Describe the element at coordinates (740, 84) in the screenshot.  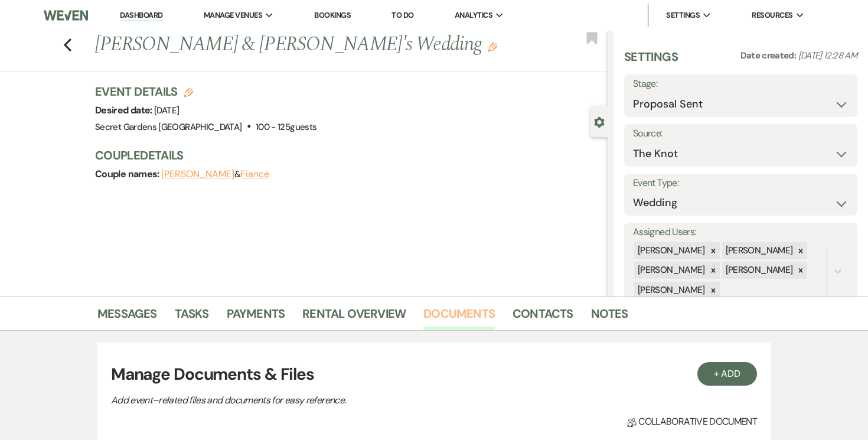
I see `label: Stage:` at that location.